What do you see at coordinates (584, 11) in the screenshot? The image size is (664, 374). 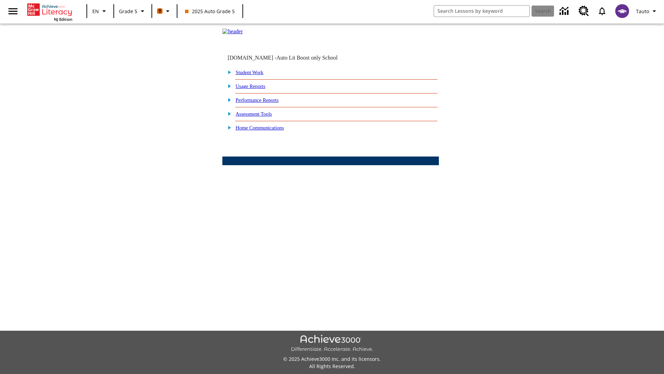 I see `a: Resource Center, Will open in new tab` at bounding box center [584, 11].